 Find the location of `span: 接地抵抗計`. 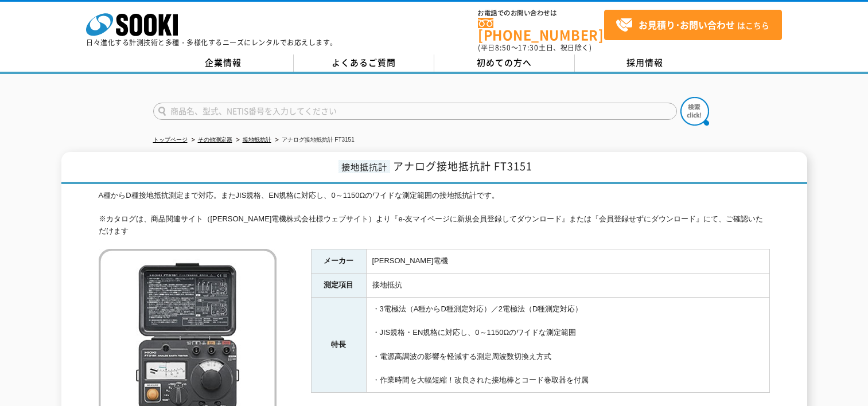

span: 接地抵抗計 is located at coordinates (364, 166).